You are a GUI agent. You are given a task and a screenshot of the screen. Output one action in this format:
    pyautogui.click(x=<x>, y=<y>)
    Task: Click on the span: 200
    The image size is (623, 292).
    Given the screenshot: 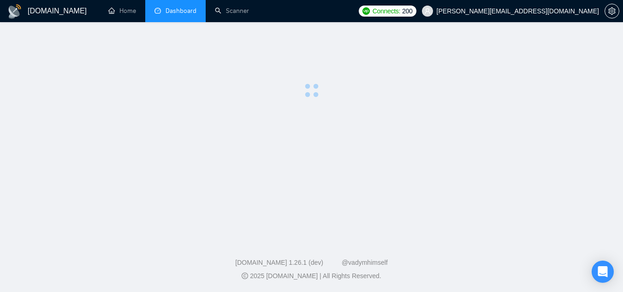 What is the action you would take?
    pyautogui.click(x=407, y=11)
    